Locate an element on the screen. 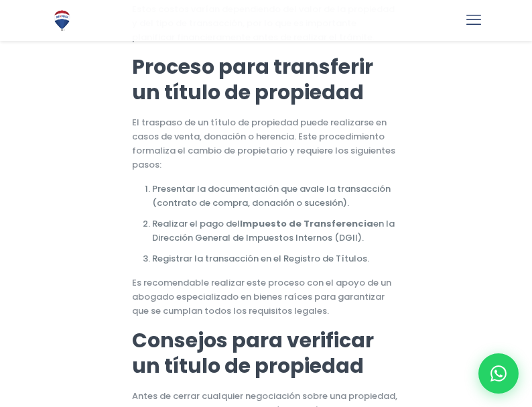 The height and width of the screenshot is (407, 532). strong: Consejos para verificar un título de propiedad is located at coordinates (253, 353).